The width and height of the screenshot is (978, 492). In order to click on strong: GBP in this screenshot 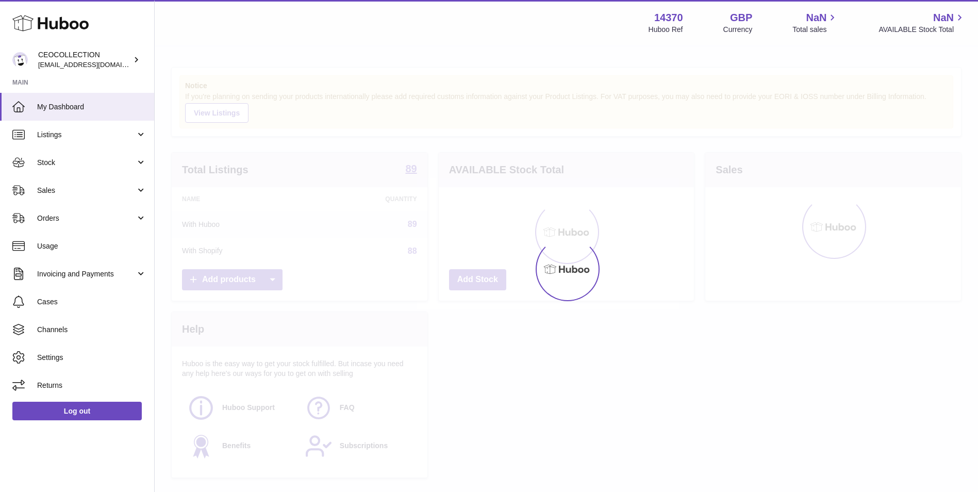, I will do `click(741, 18)`.